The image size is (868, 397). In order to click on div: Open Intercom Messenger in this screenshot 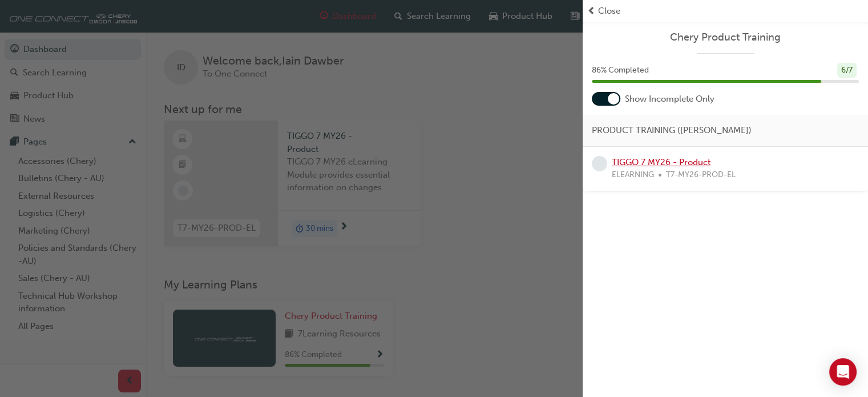, I will do `click(843, 372)`.